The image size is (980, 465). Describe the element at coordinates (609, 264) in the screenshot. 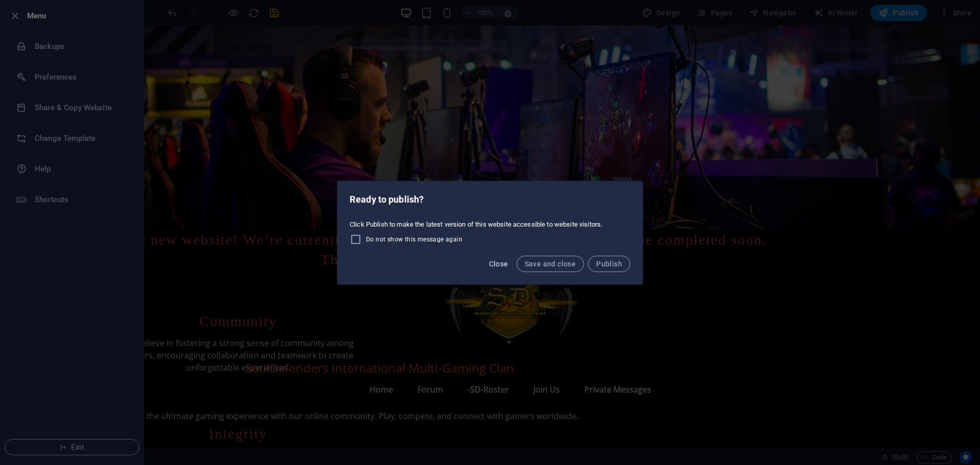

I see `span: Publish` at that location.